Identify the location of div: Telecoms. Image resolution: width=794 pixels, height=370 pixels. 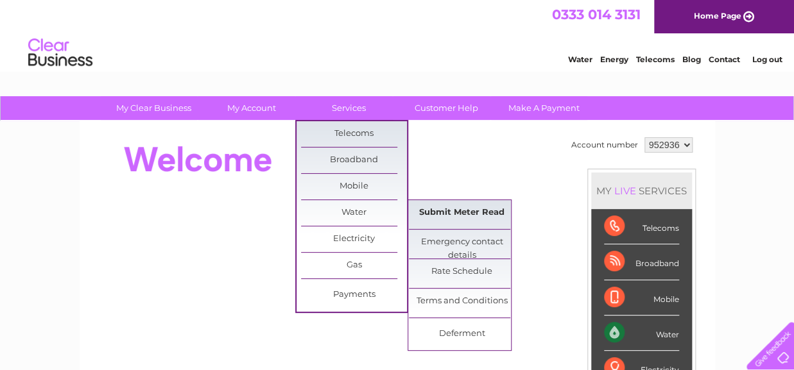
(641, 226).